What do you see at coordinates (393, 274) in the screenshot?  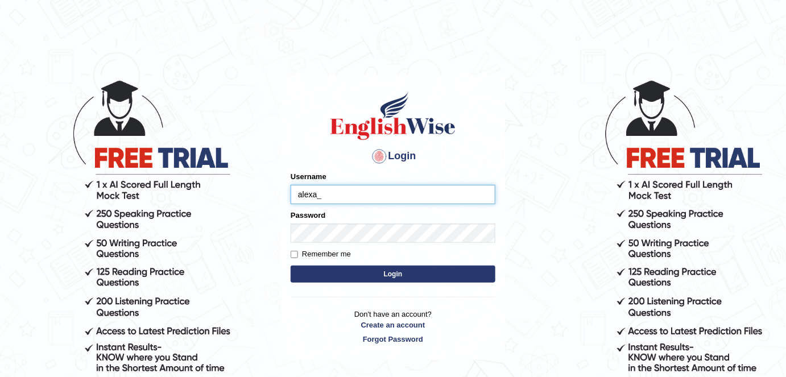 I see `button: Login` at bounding box center [393, 274].